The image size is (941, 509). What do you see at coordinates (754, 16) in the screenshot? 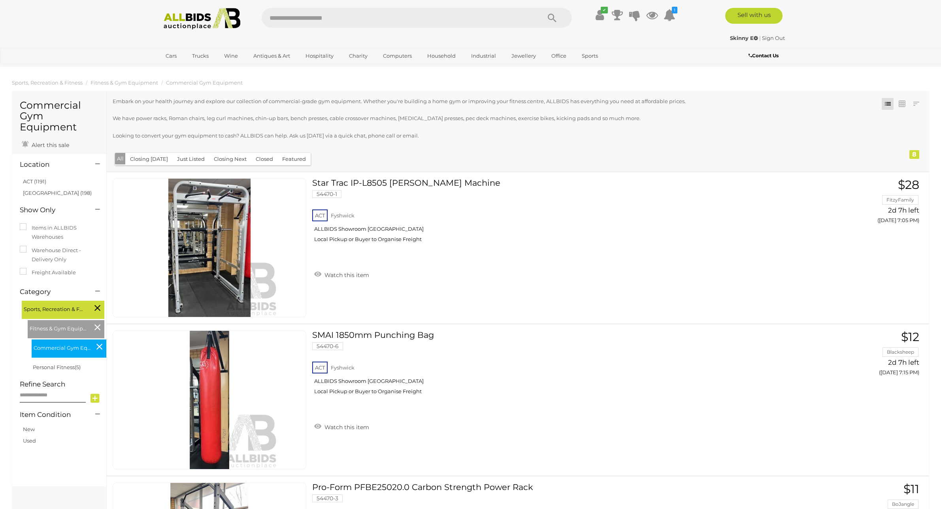
I see `a: Sell with us` at bounding box center [754, 16].